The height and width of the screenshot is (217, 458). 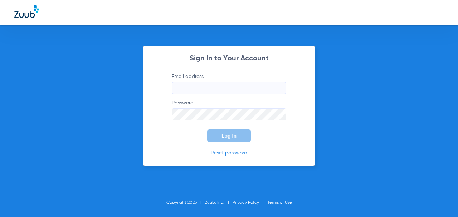 What do you see at coordinates (186, 203) in the screenshot?
I see `li: Copyright 2025` at bounding box center [186, 203].